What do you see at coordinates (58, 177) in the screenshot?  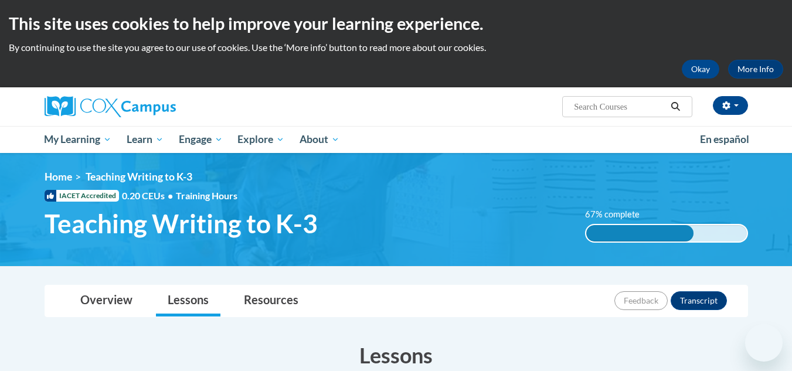 I see `a: Home` at bounding box center [58, 177].